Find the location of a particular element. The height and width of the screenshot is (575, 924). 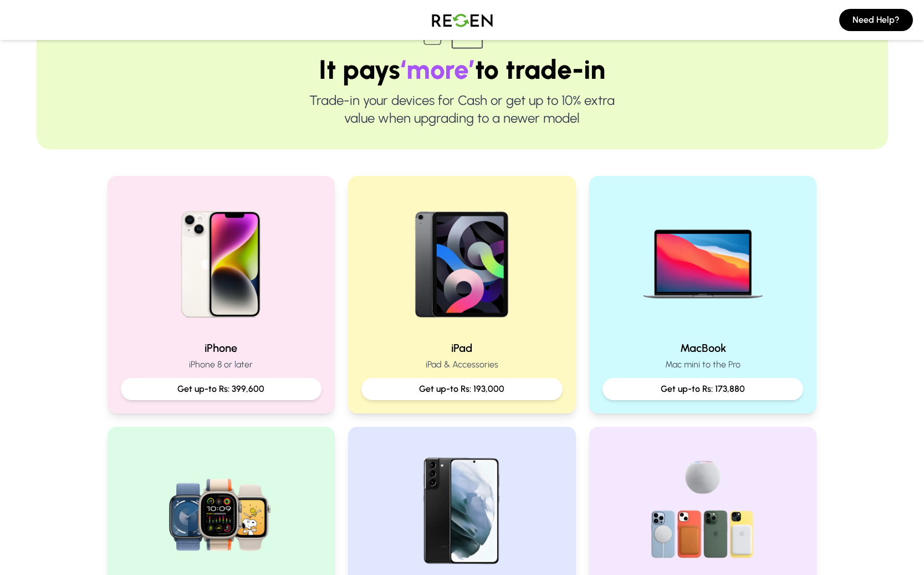

span: ‘more’ is located at coordinates (438, 70).